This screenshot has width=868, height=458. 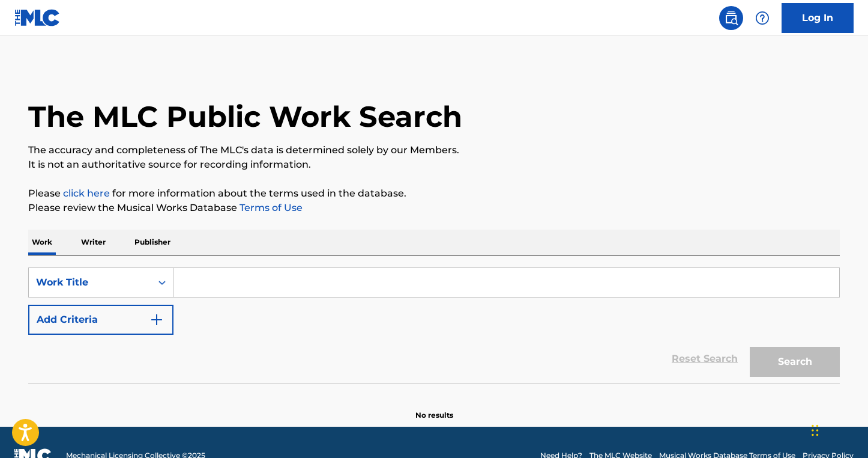 What do you see at coordinates (434, 150) in the screenshot?
I see `p: The accuracy and completeness of The MLC's data is determined solely by our Members.` at bounding box center [434, 150].